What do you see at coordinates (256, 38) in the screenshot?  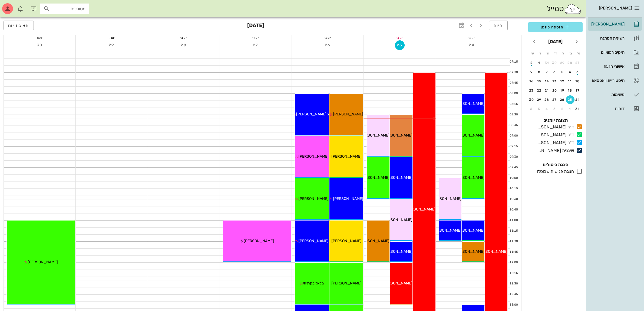 I see `div: יום ד׳` at bounding box center [256, 38].